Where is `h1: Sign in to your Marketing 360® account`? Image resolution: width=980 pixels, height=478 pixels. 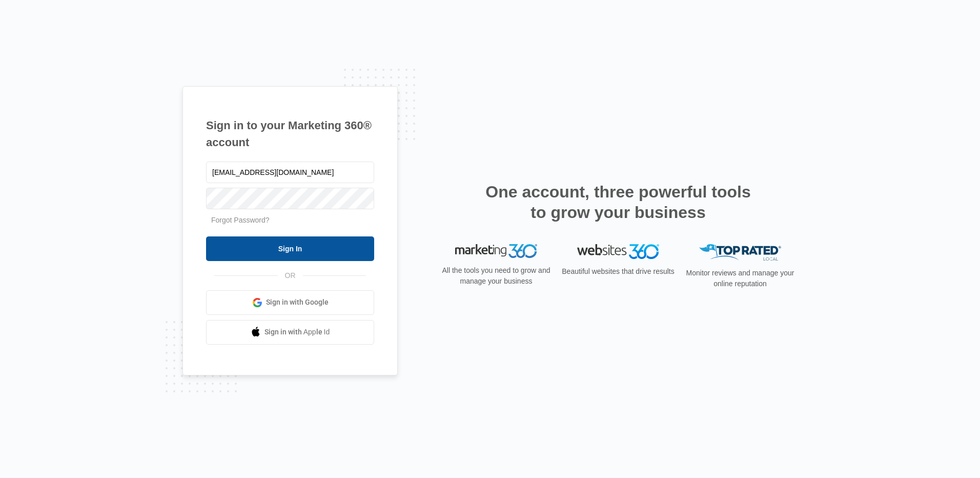 h1: Sign in to your Marketing 360® account is located at coordinates (290, 134).